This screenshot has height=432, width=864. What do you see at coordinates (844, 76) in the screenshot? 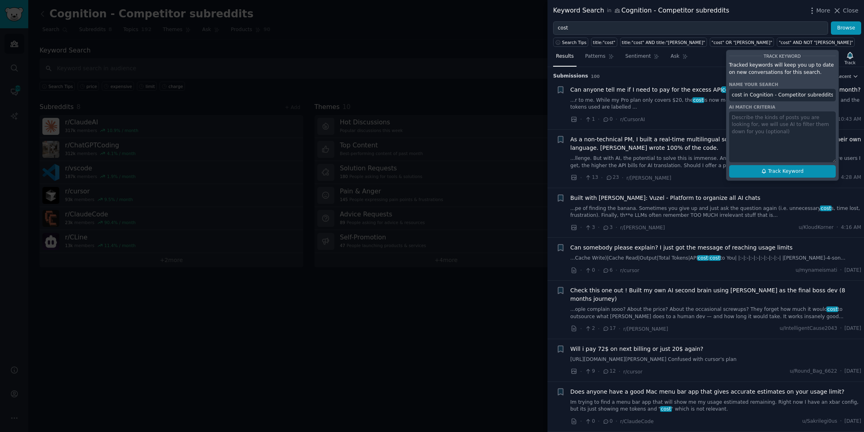
I see `span: Recent` at bounding box center [844, 76].